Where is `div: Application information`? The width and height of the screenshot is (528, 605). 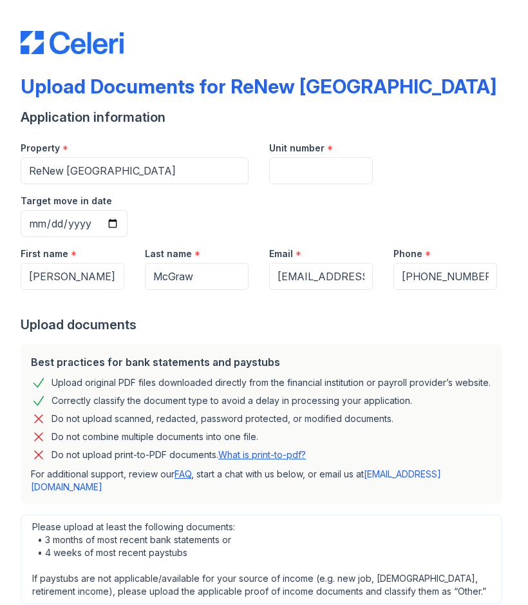 div: Application information is located at coordinates (264, 117).